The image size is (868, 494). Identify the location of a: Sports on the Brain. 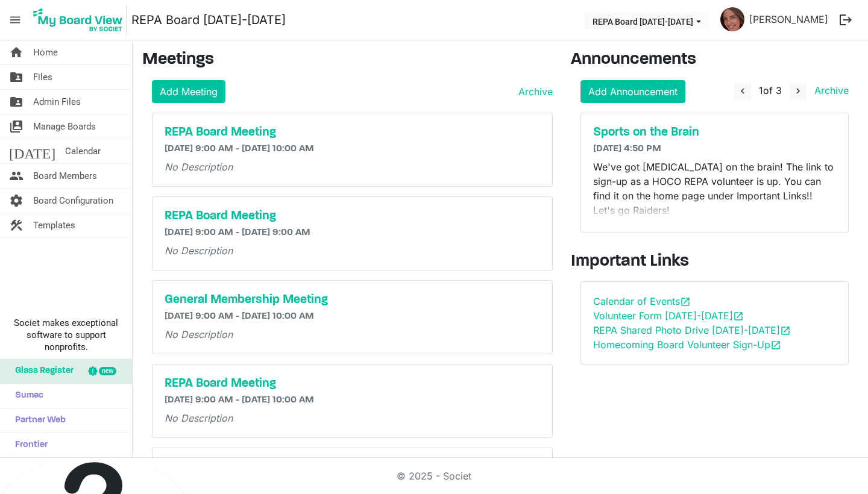
(716, 133).